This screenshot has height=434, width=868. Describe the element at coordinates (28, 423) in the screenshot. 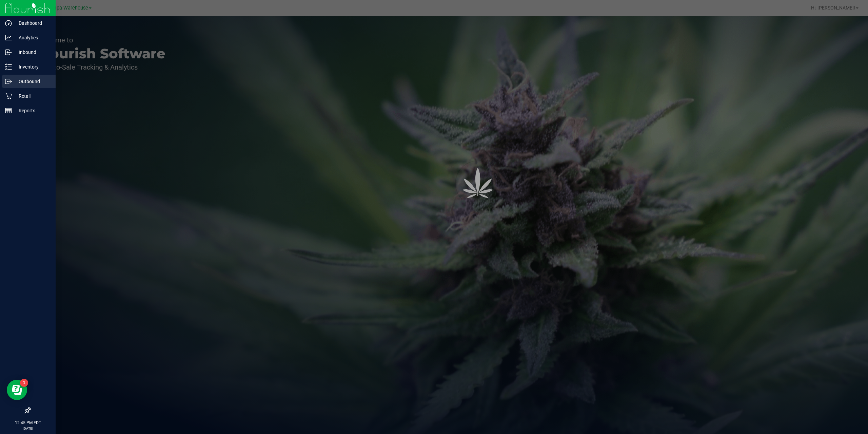

I see `p: 12:45 PM EDT` at that location.